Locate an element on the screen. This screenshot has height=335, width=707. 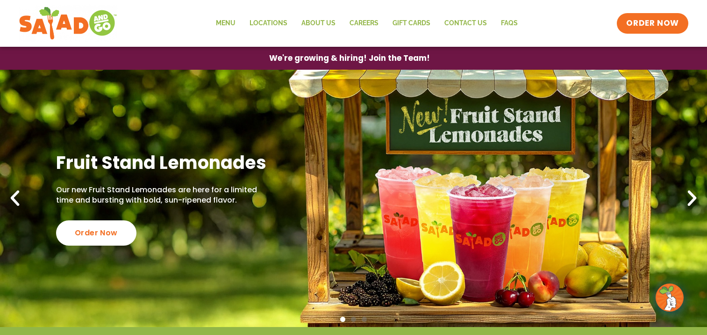
span: Go to slide 3 is located at coordinates (364, 319).